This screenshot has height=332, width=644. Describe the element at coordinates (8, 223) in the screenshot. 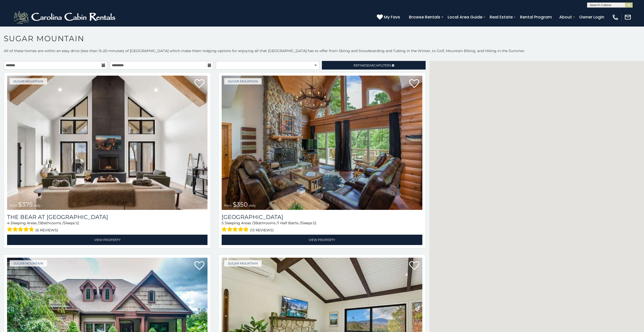

I see `span: 4` at that location.